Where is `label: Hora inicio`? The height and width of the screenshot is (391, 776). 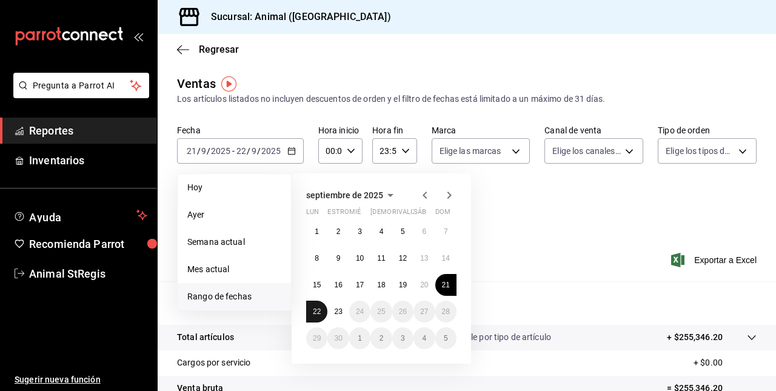 label: Hora inicio is located at coordinates (340, 130).